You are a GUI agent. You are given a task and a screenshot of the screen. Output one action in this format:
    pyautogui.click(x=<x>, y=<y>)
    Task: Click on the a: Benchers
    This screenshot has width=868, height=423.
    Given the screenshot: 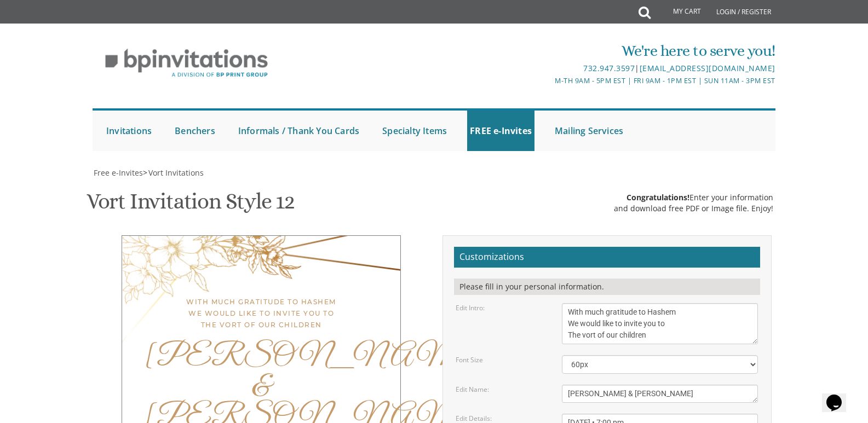 What is the action you would take?
    pyautogui.click(x=195, y=131)
    